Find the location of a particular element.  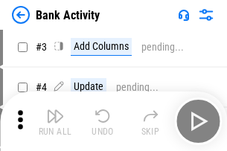

img: Support is located at coordinates (184, 15).